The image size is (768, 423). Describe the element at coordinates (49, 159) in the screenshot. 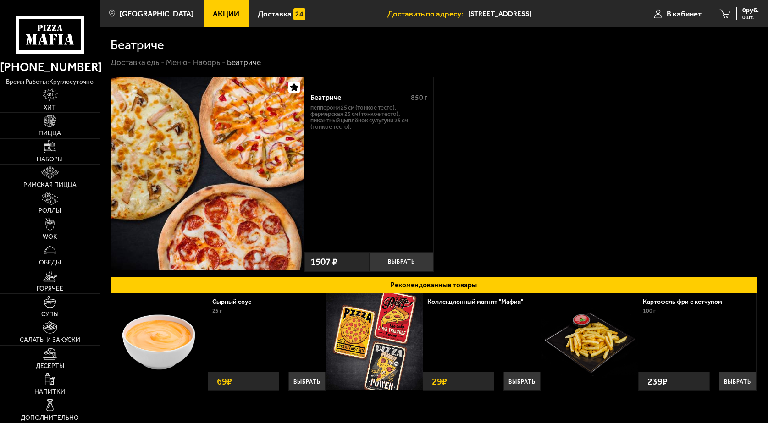

I see `span: Наборы` at that location.